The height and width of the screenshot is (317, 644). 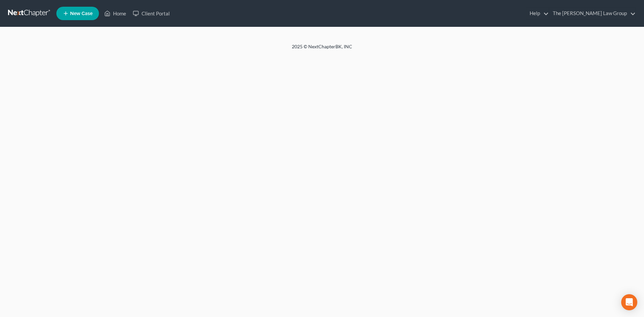 What do you see at coordinates (322, 49) in the screenshot?
I see `div: 2025 © NextChapterBK, INC` at bounding box center [322, 49].